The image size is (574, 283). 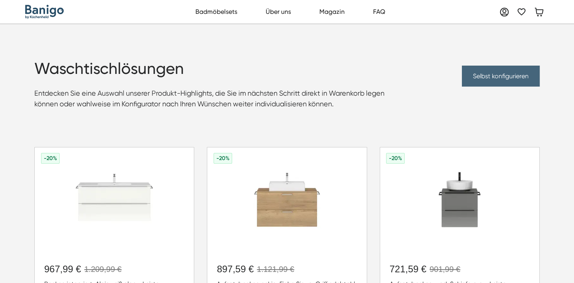 What do you see at coordinates (379, 12) in the screenshot?
I see `a: FAQ` at bounding box center [379, 12].